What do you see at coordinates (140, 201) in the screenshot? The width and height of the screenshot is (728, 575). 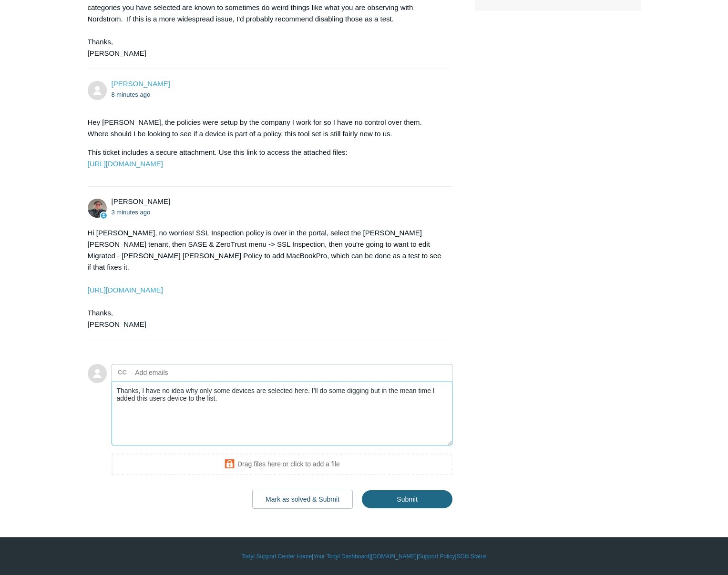 I see `span: Matt Robinson` at bounding box center [140, 201].